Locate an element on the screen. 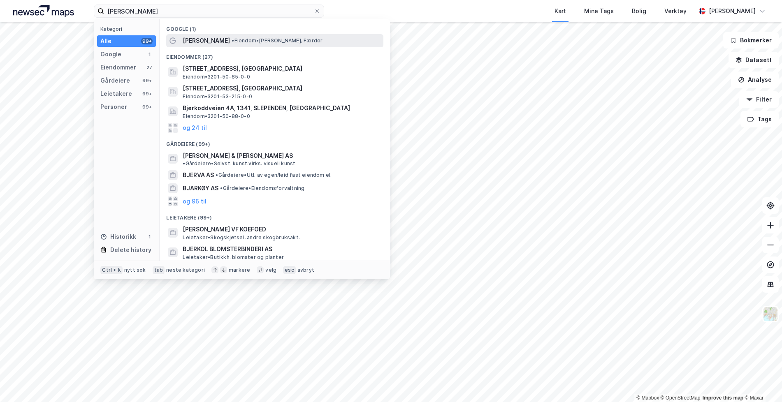 This screenshot has height=402, width=782. div: Leietakere (99+) is located at coordinates (275, 216).